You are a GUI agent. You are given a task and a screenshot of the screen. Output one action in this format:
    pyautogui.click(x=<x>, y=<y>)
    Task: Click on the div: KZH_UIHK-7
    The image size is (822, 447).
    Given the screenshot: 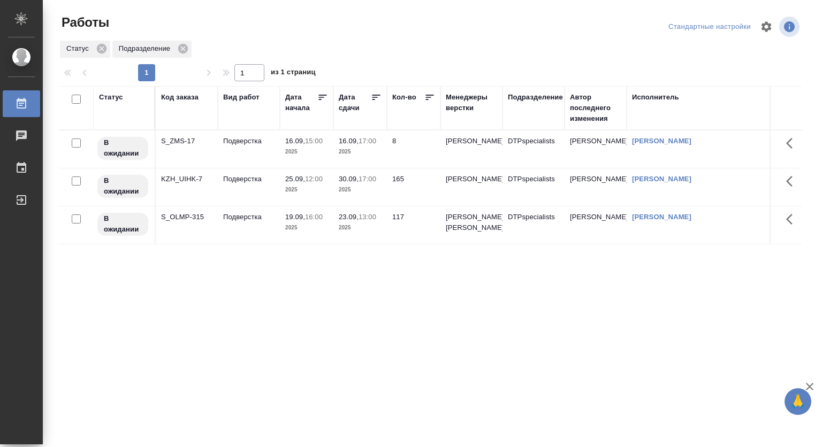 What is the action you would take?
    pyautogui.click(x=187, y=179)
    